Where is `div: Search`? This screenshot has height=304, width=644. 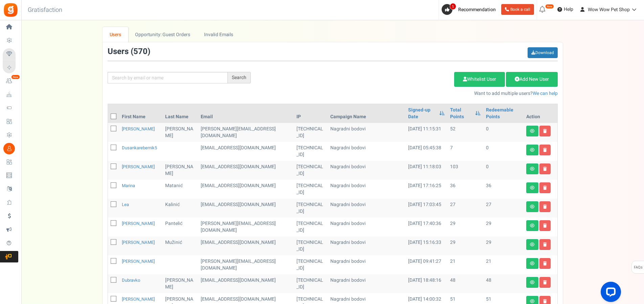 div: Search is located at coordinates (239, 77).